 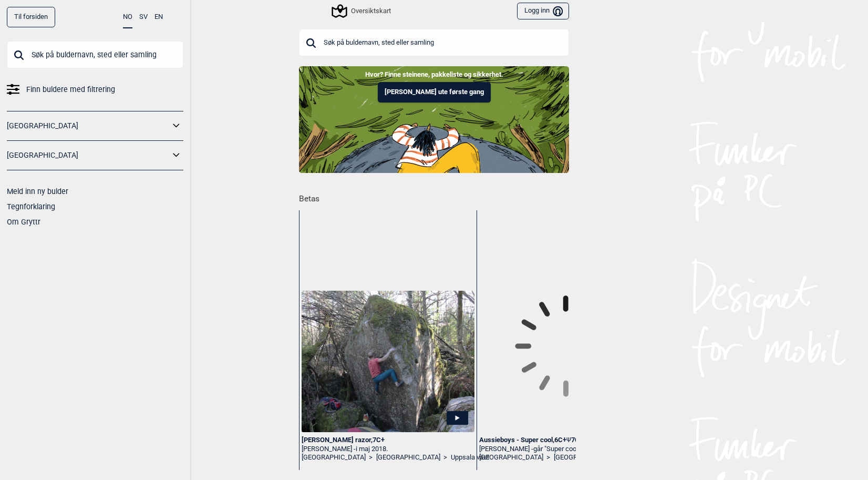 What do you see at coordinates (159, 17) in the screenshot?
I see `button: EN` at bounding box center [159, 17].